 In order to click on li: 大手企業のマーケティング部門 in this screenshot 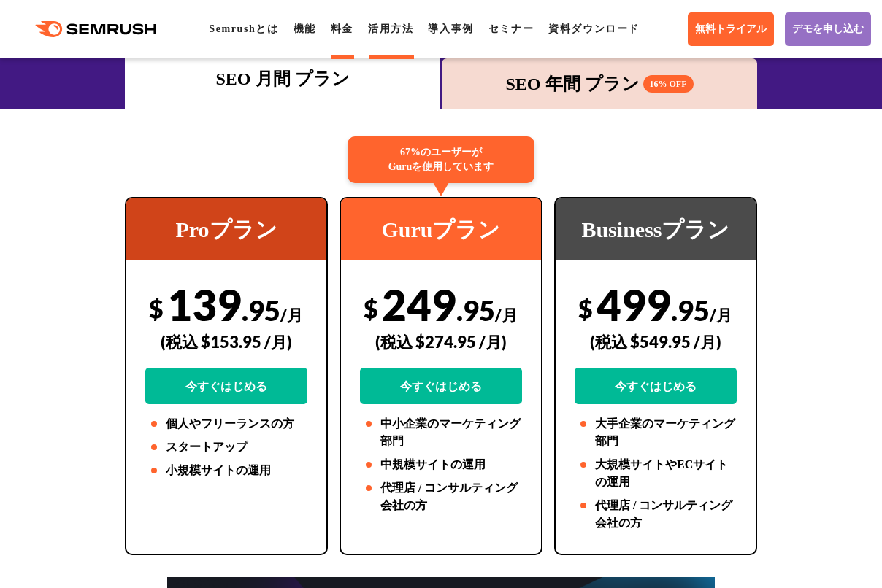, I will do `click(656, 433)`.